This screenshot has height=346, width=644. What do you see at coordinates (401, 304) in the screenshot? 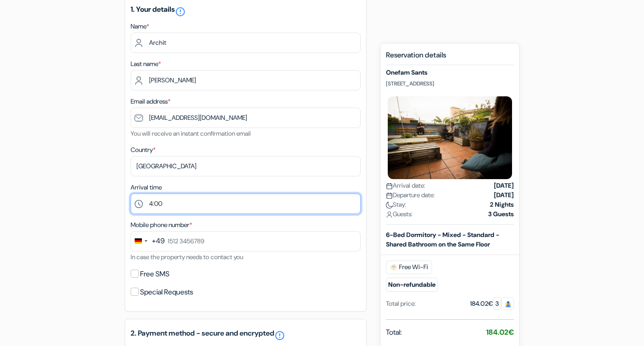
I see `font: Total price:` at bounding box center [401, 304].